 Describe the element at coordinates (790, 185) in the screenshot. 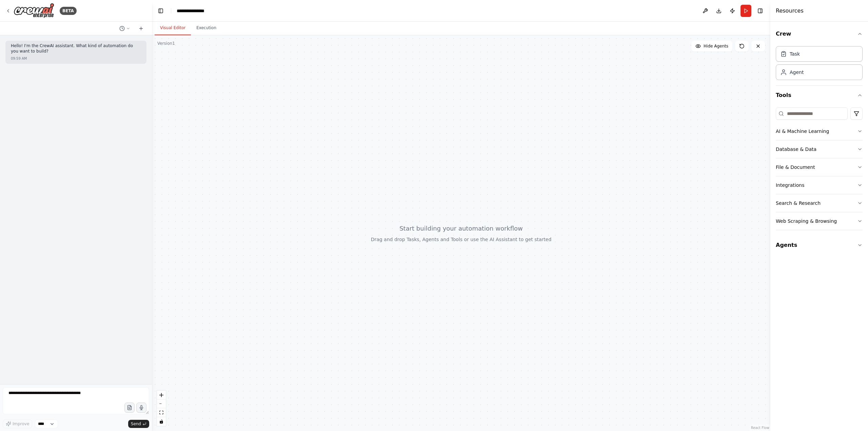

I see `div: Integrations` at that location.